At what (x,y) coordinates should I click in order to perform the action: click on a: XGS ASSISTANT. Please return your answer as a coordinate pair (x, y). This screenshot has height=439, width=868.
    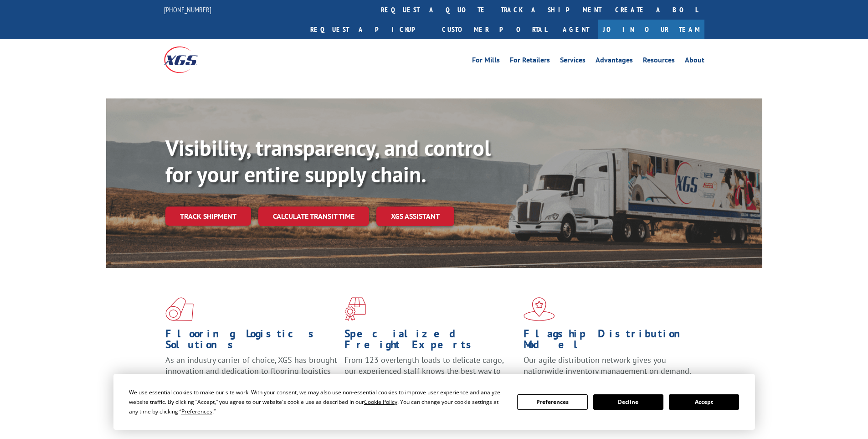
    Looking at the image, I should click on (415, 216).